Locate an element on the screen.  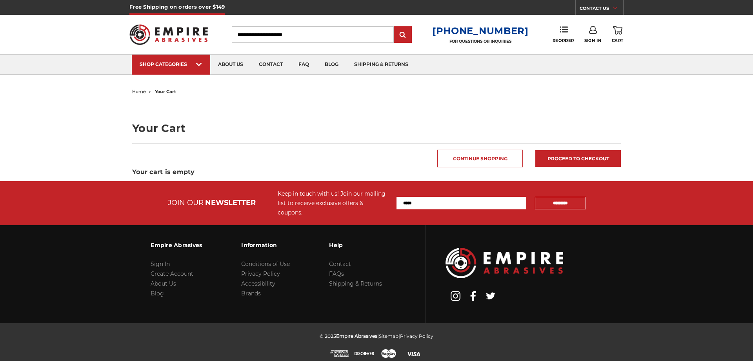
a: contact is located at coordinates (271, 64).